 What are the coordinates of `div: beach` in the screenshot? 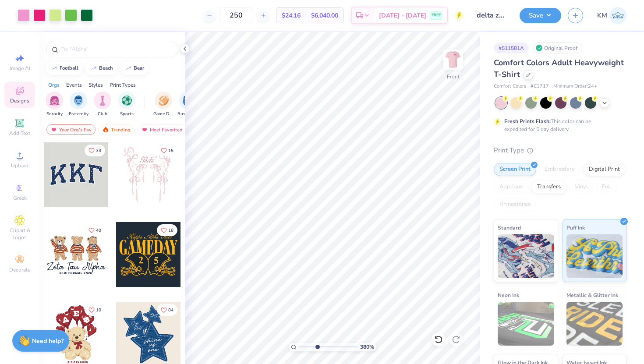 It's located at (106, 68).